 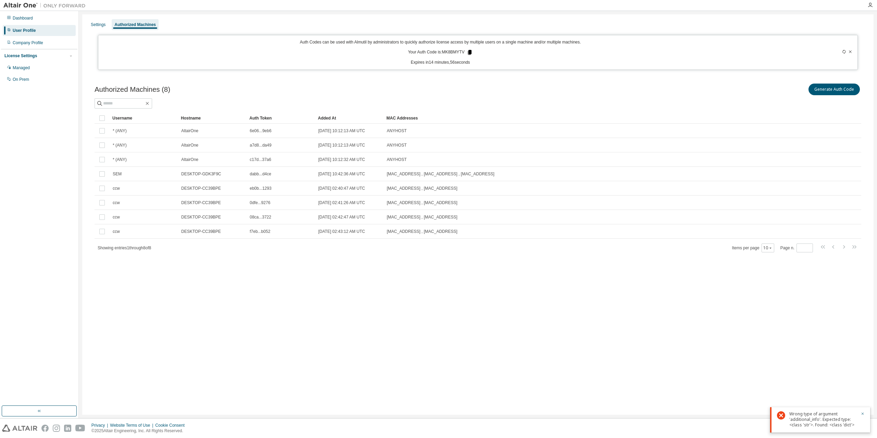 I want to click on p: © 2025 Altair Engineering, Inc. All Rights Reserved., so click(x=140, y=431).